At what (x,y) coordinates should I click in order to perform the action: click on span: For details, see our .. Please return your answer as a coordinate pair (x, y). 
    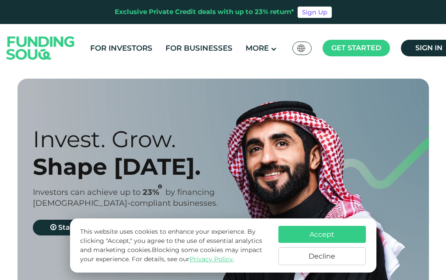
    Looking at the image, I should click on (183, 259).